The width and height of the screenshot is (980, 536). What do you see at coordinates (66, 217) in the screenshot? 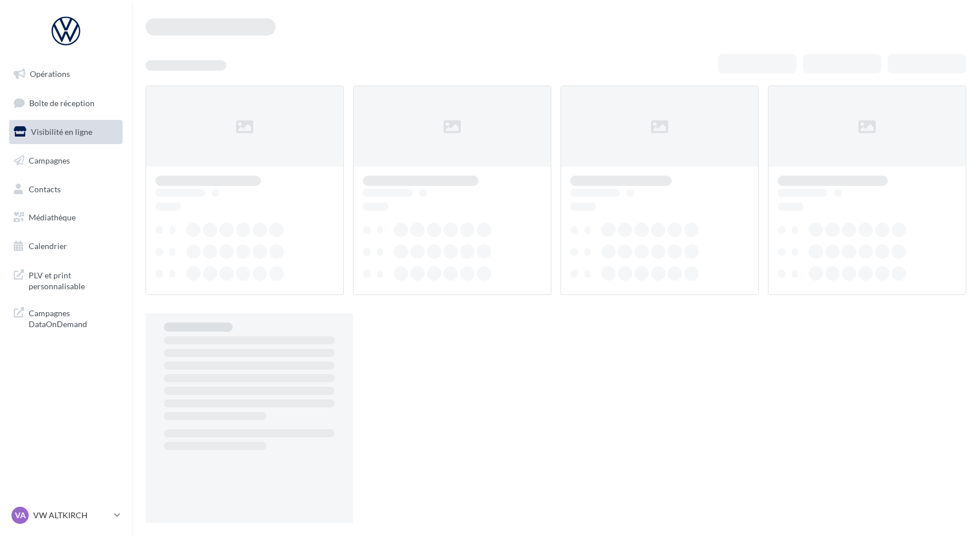
I see `a: Médiathèque` at bounding box center [66, 217].